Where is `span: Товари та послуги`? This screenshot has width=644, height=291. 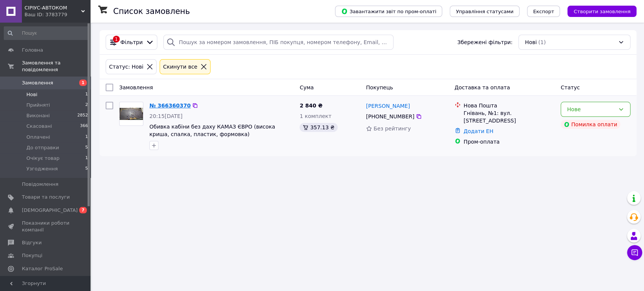
span: Товари та послуги is located at coordinates (46, 197).